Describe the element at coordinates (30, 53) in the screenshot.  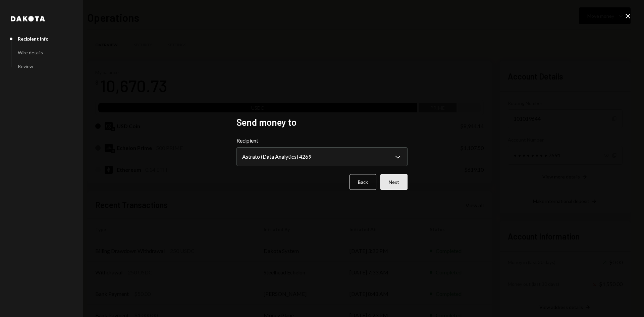
I see `div: Wire details` at that location.